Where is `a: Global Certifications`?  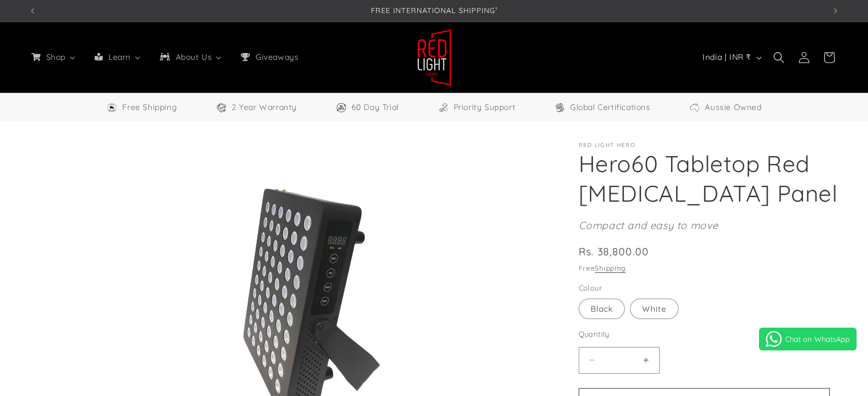 a: Global Certifications is located at coordinates (602, 107).